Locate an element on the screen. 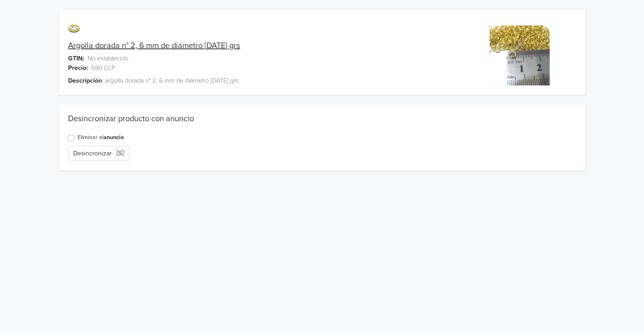  div: Desincronizar producto con anuncio is located at coordinates (321, 119).